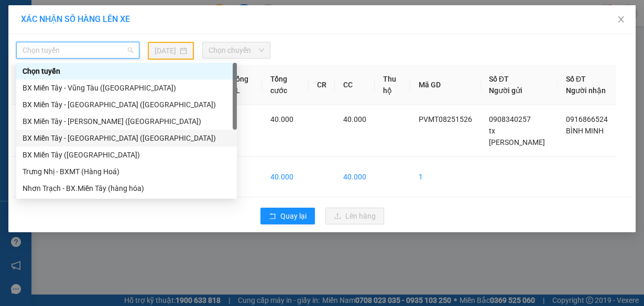 The image size is (644, 306). What do you see at coordinates (166, 51) in the screenshot?
I see `input: 12/08/2025` at bounding box center [166, 51].